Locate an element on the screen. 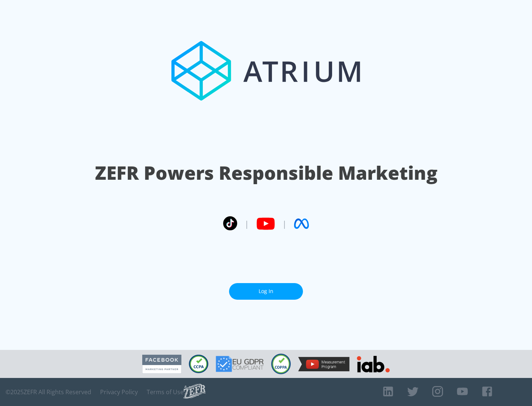 The image size is (532, 406). img: COPPA Compliant is located at coordinates (281, 364).